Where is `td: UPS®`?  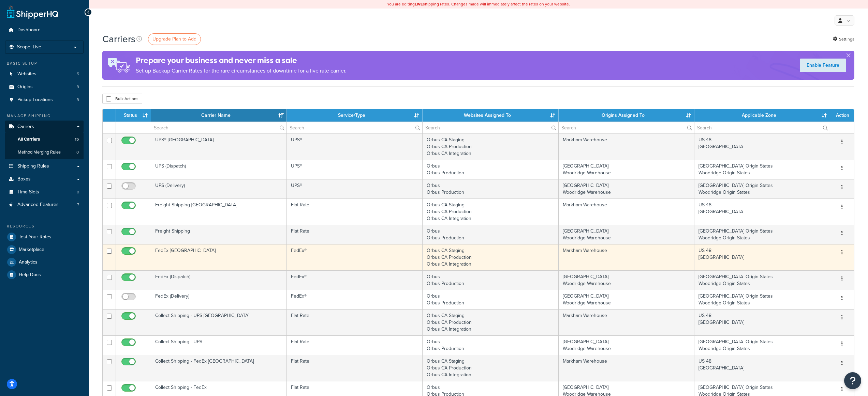
td: UPS® is located at coordinates (355, 147).